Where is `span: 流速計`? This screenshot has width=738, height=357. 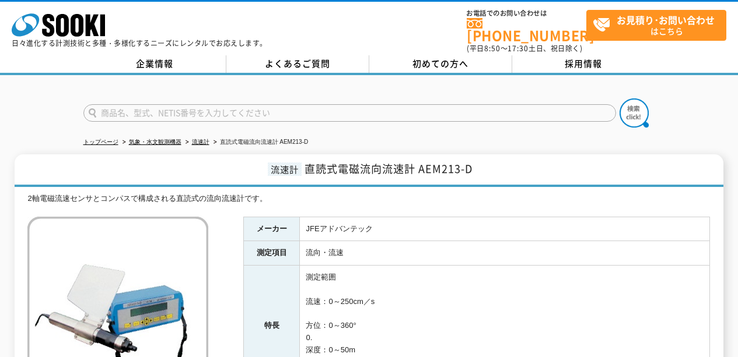 span: 流速計 is located at coordinates (285, 169).